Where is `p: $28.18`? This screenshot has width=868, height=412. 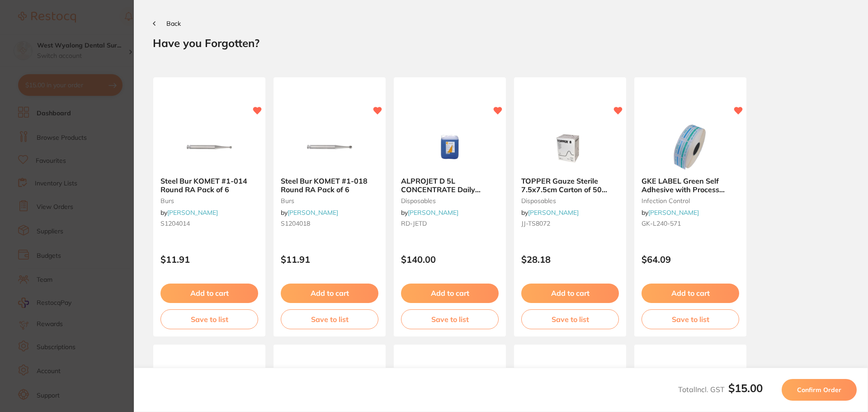
p: $28.18 is located at coordinates (570, 259).